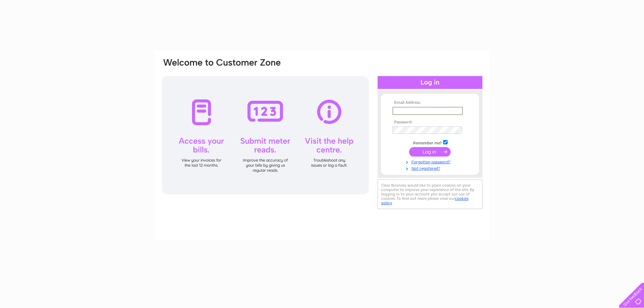 Image resolution: width=644 pixels, height=308 pixels. What do you see at coordinates (430, 194) in the screenshot?
I see `div: Clear Business would like to place cookies on your computer to improve your experience of the sit...` at bounding box center [430, 194].